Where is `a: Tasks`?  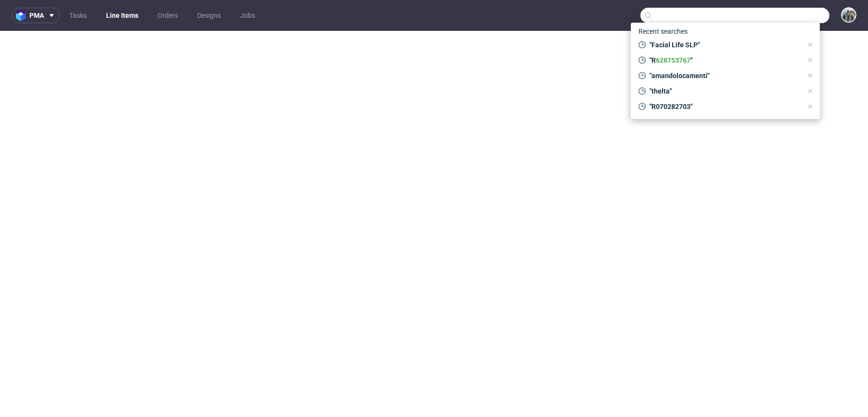 a: Tasks is located at coordinates (78, 15).